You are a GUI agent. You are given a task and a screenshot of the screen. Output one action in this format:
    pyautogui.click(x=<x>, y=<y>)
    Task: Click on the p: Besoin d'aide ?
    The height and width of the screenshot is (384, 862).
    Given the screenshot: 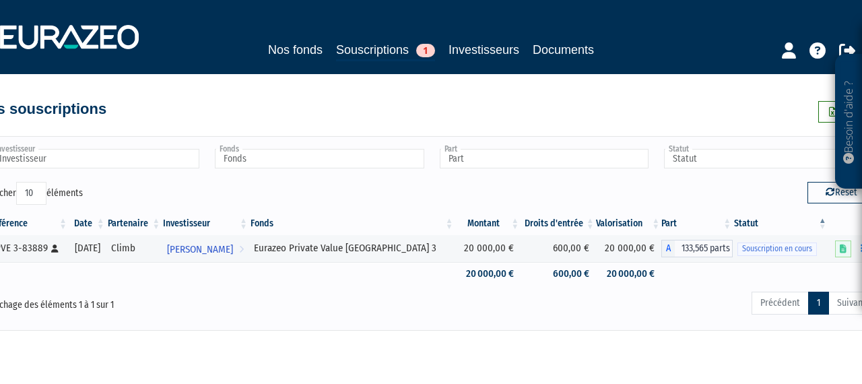 What is the action you would take?
    pyautogui.click(x=849, y=122)
    